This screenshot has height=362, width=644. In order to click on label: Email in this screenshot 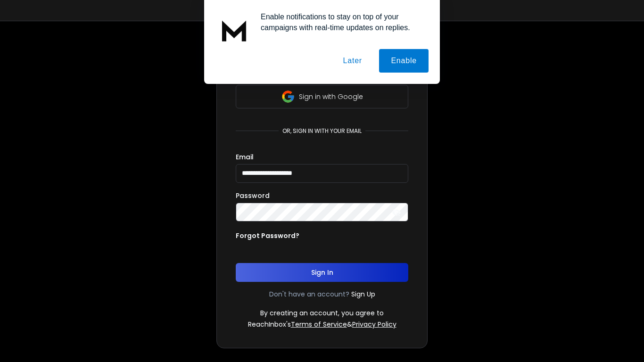, I will do `click(245, 157)`.